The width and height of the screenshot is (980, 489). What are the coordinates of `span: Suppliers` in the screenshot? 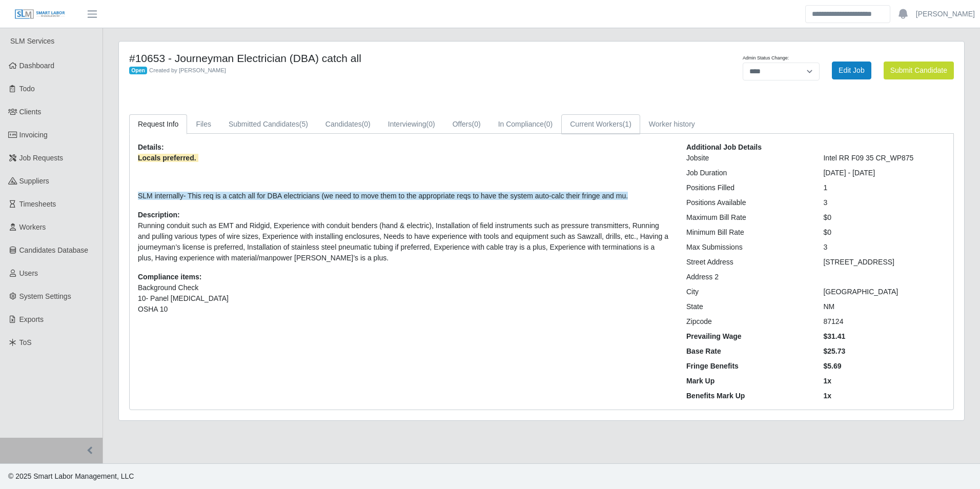 It's located at (34, 181).